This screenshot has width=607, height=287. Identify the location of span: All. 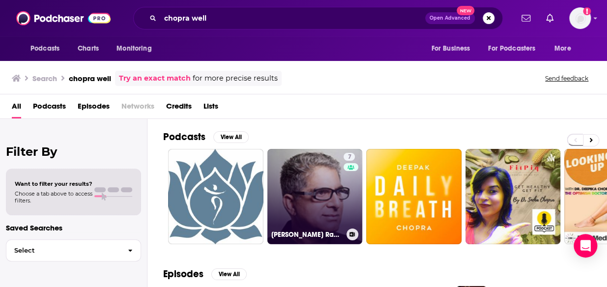
(16, 108).